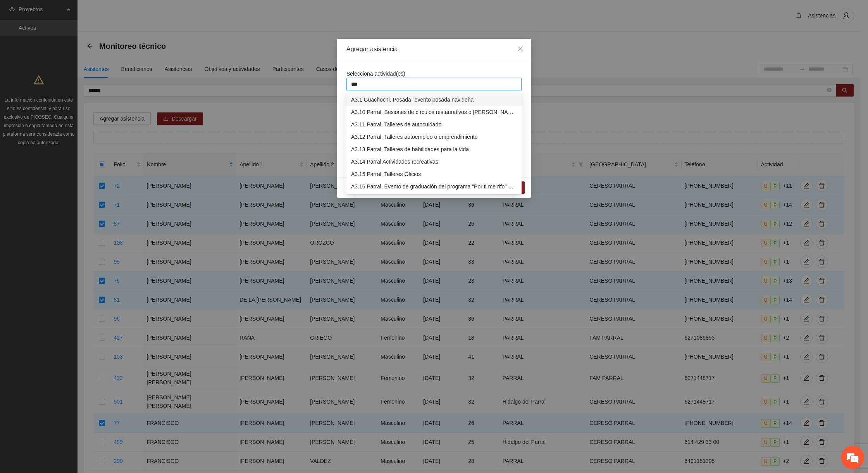 This screenshot has height=473, width=868. I want to click on div: A3.14 Parral Actividades recreativas, so click(434, 162).